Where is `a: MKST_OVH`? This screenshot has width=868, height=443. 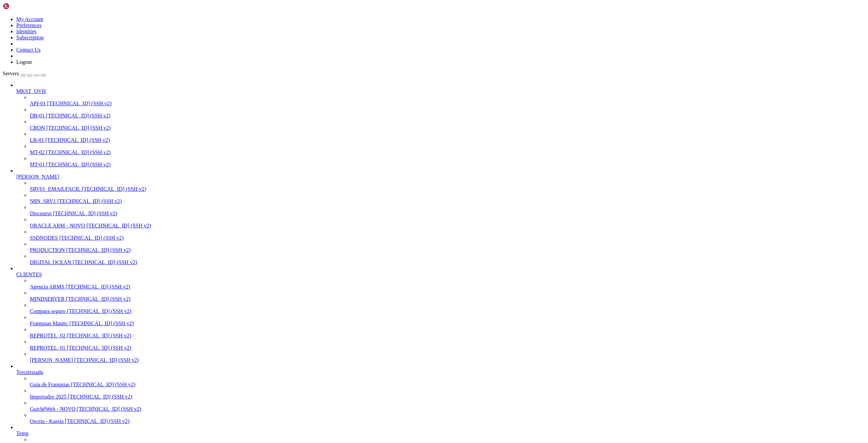 a: MKST_OVH is located at coordinates (441, 91).